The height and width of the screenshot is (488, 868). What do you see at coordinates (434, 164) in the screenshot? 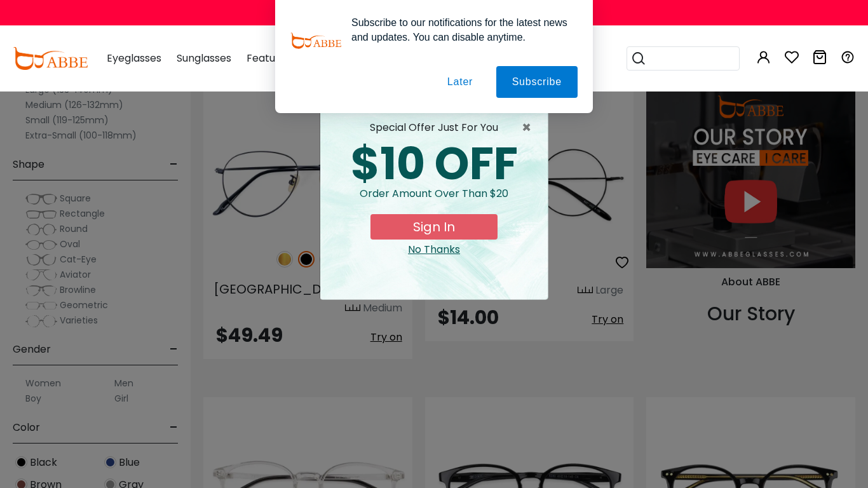
I see `div: $10 OFF` at bounding box center [434, 164].